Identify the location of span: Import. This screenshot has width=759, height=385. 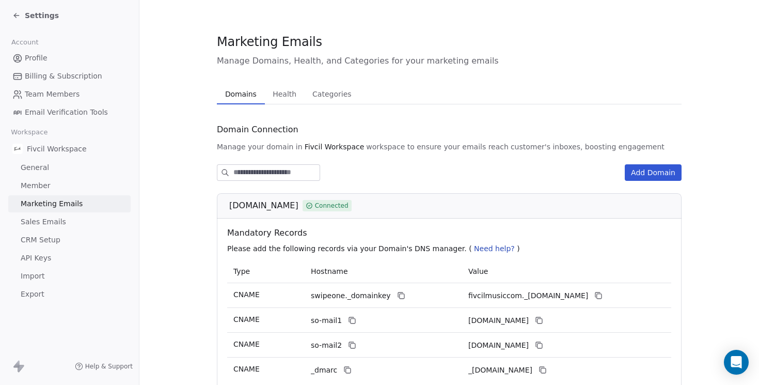
(33, 276).